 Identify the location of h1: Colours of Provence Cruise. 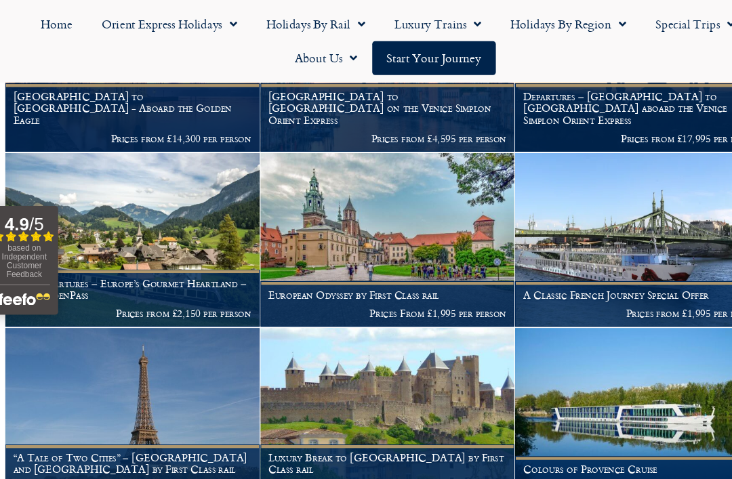
(601, 433).